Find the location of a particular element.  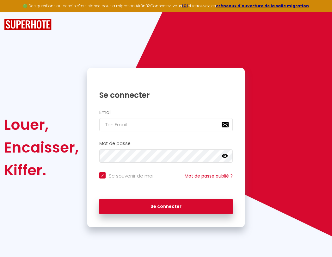

h2: Mot de passe is located at coordinates (166, 143).